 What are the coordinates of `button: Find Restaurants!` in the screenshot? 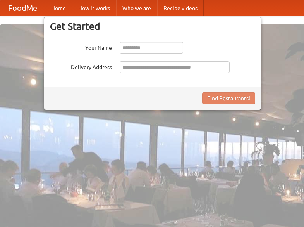 It's located at (229, 98).